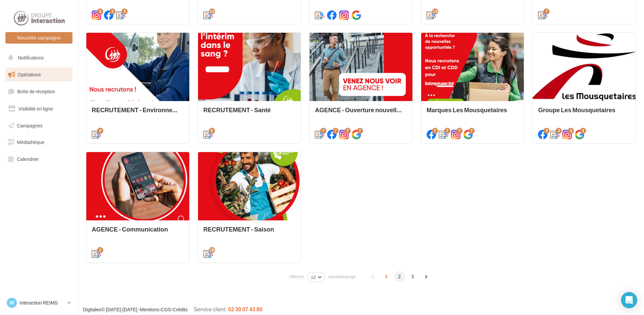 The height and width of the screenshot is (315, 644). Describe the element at coordinates (39, 303) in the screenshot. I see `a: IR Interaction REIMS` at that location.